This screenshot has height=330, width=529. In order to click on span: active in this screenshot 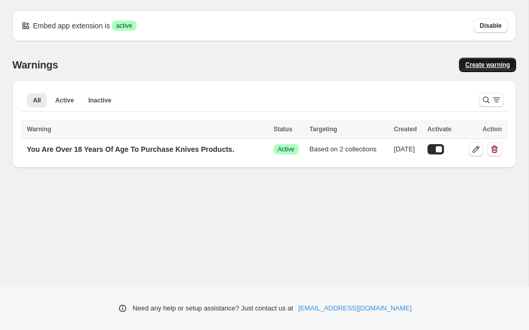, I will do `click(124, 26)`.